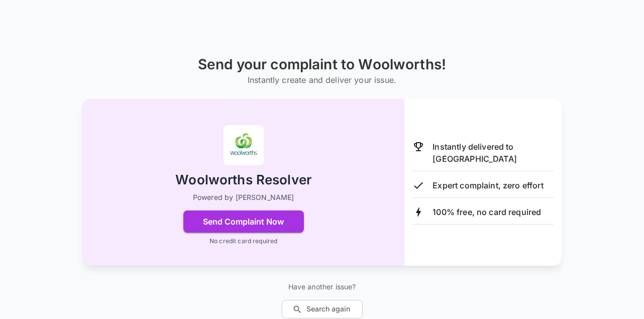  I want to click on button: Search again, so click(322, 309).